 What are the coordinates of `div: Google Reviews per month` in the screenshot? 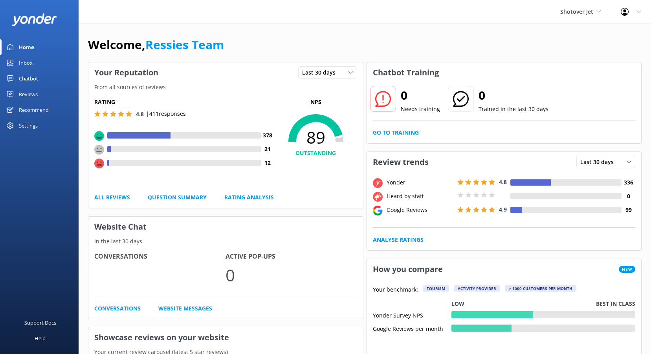 It's located at (412, 328).